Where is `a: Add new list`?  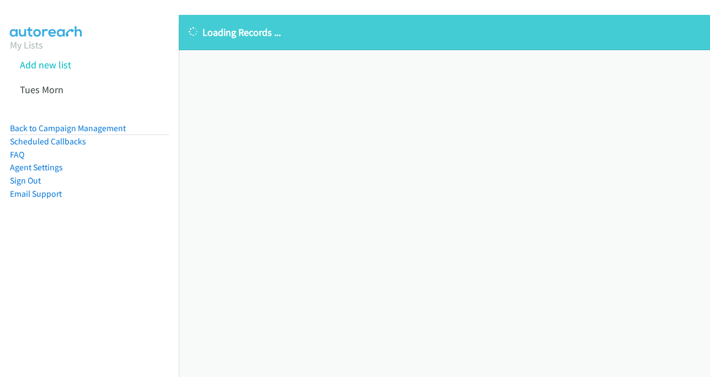
a: Add new list is located at coordinates (45, 65).